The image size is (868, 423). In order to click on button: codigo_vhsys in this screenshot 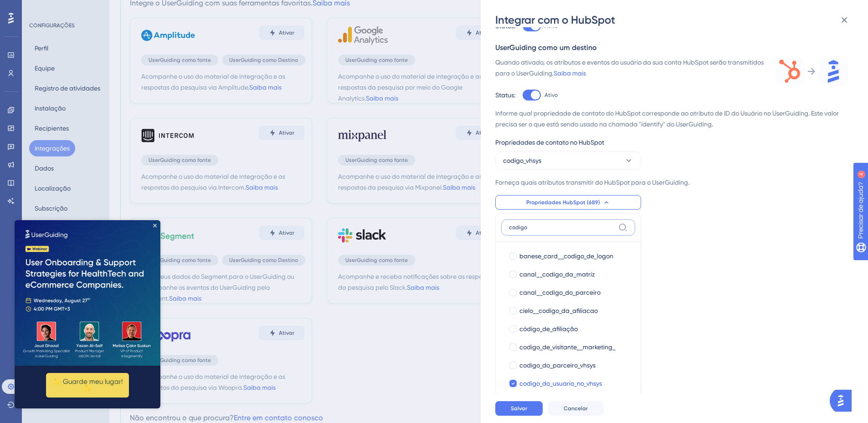, I will do `click(568, 160)`.